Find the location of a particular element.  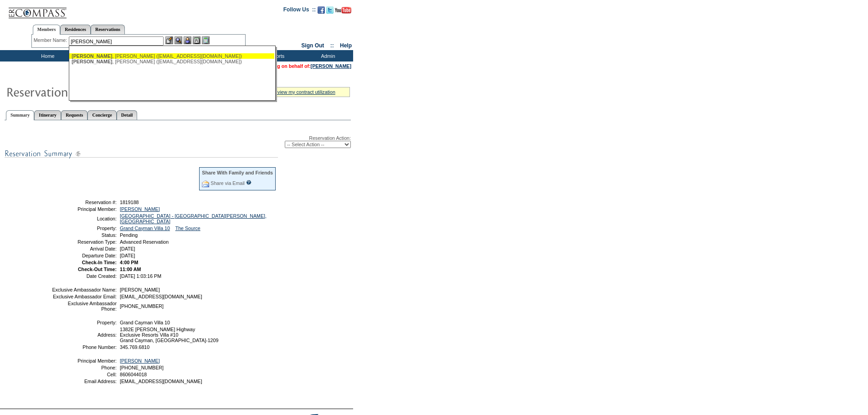

strong: Check-Out Time: is located at coordinates (97, 269).